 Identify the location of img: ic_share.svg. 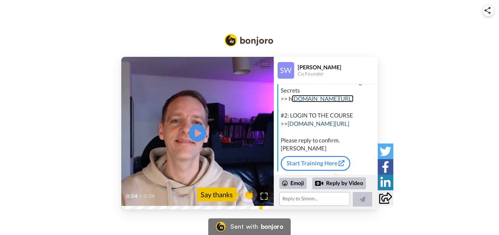
(488, 10).